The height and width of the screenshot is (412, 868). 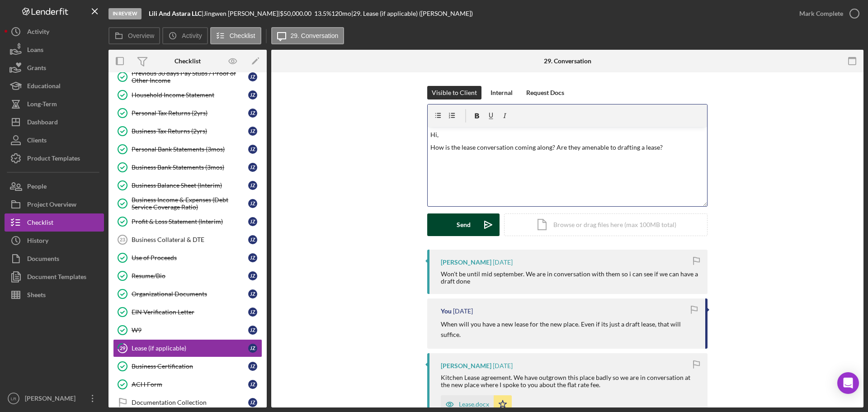 I want to click on b: Lili And Astara LLC, so click(x=175, y=13).